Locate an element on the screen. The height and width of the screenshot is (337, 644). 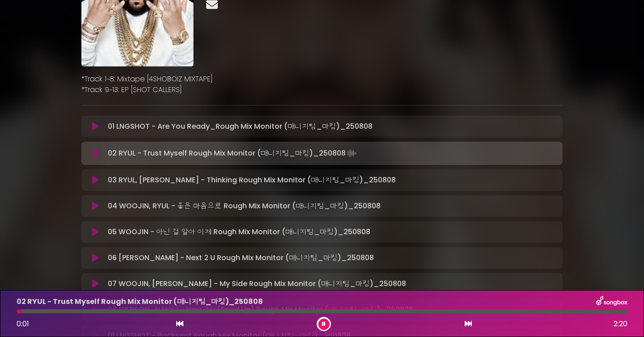
p: *Track 9~13: EP [SHOT CALLERS] is located at coordinates (322, 90).